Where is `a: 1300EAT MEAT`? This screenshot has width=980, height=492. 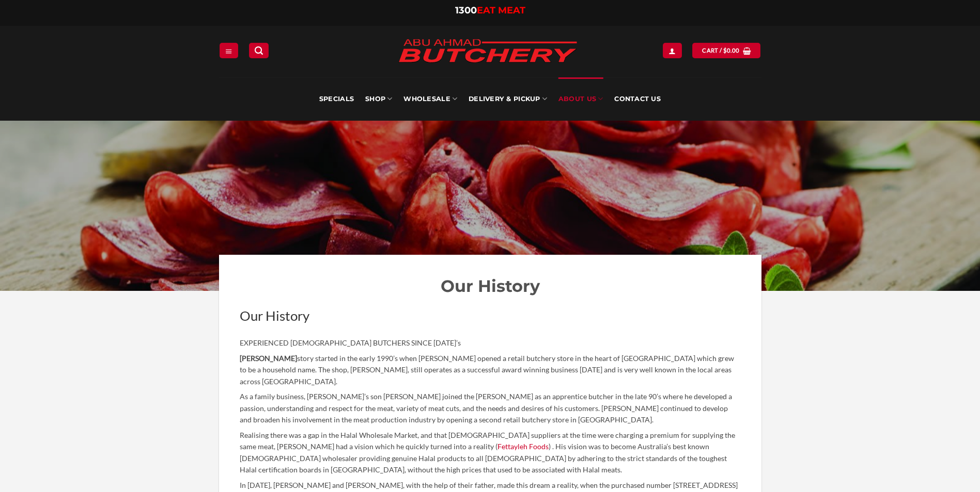
a: 1300EAT MEAT is located at coordinates (490, 10).